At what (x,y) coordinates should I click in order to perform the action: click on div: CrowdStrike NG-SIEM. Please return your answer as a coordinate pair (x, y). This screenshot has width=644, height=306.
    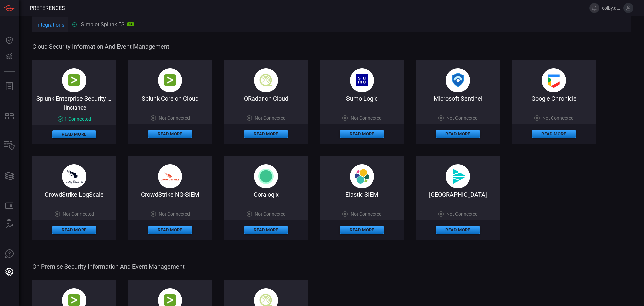
    Looking at the image, I should click on (170, 194).